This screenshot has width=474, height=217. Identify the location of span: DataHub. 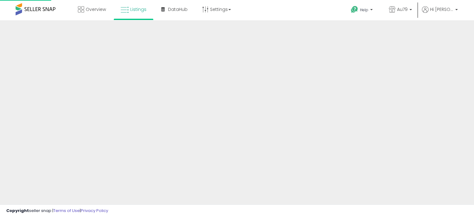
(178, 9).